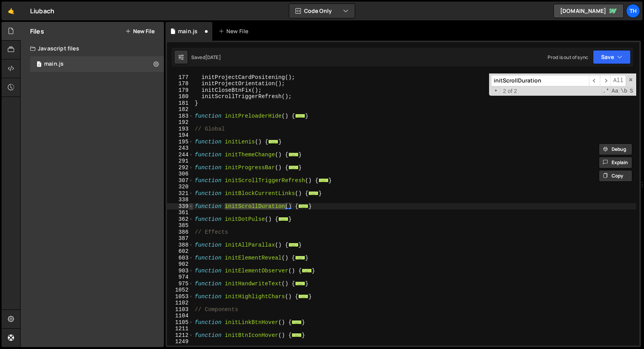 The height and width of the screenshot is (349, 644). I want to click on button: Code Only, so click(322, 11).